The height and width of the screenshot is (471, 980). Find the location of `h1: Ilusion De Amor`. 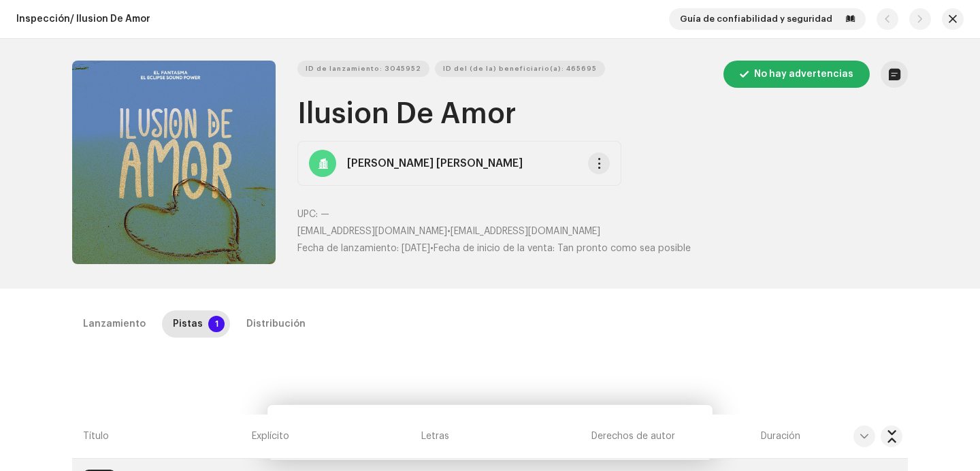

h1: Ilusion De Amor is located at coordinates (603, 114).